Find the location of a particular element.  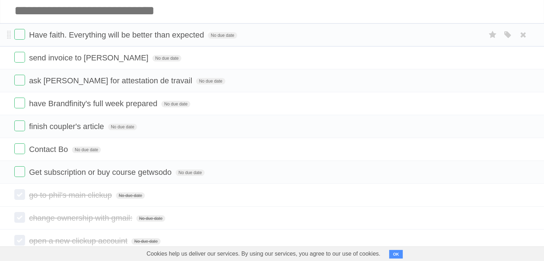

span: go to phil's main clickup is located at coordinates (71, 195).